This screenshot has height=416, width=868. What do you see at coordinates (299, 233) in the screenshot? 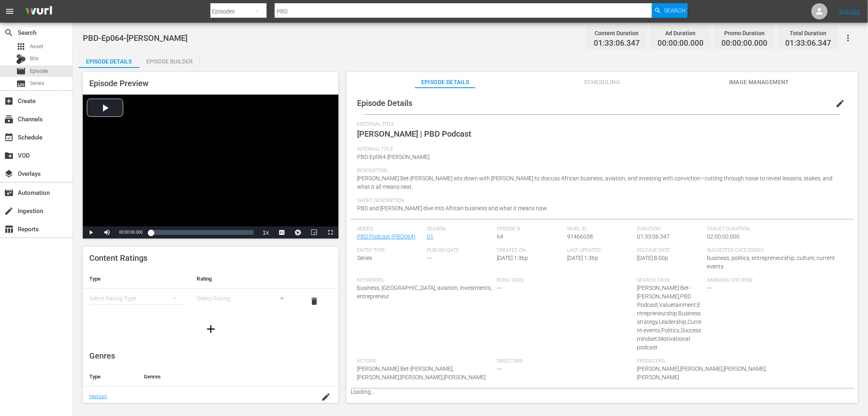
I see `button: Jump To Time` at bounding box center [299, 233].